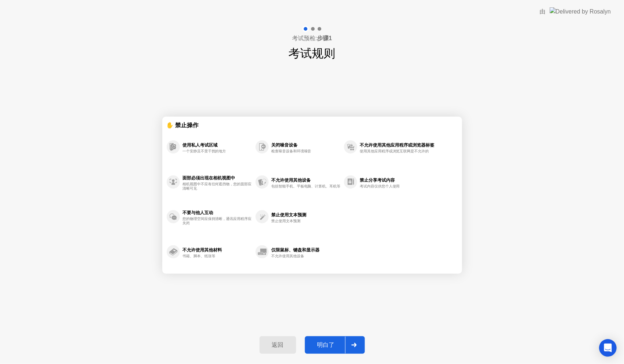 Image resolution: width=624 pixels, height=364 pixels. What do you see at coordinates (217, 145) in the screenshot?
I see `div: 使用私人考试区域` at bounding box center [217, 145].